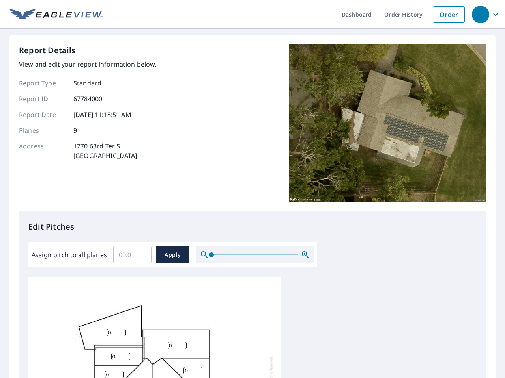 Image resolution: width=505 pixels, height=378 pixels. I want to click on p: Report ID, so click(43, 99).